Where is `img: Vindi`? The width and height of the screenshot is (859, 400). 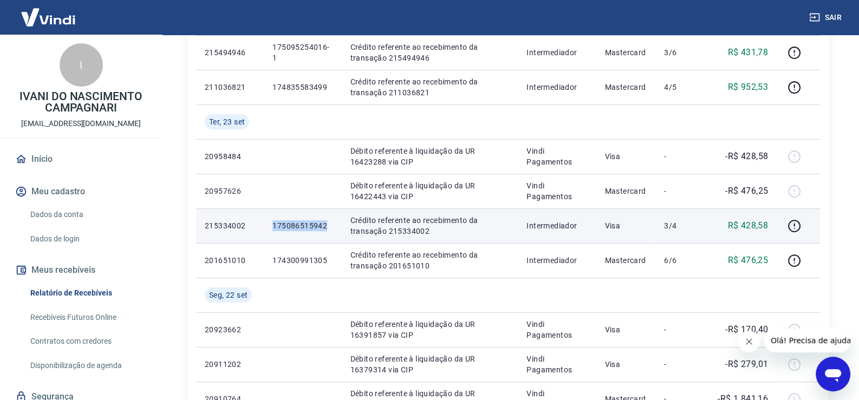 img: Vindi is located at coordinates (48, 17).